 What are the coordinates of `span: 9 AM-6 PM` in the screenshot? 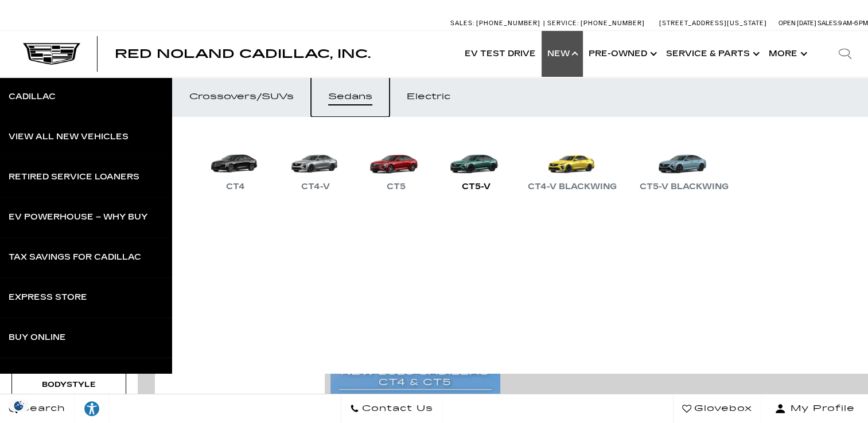 It's located at (853, 23).